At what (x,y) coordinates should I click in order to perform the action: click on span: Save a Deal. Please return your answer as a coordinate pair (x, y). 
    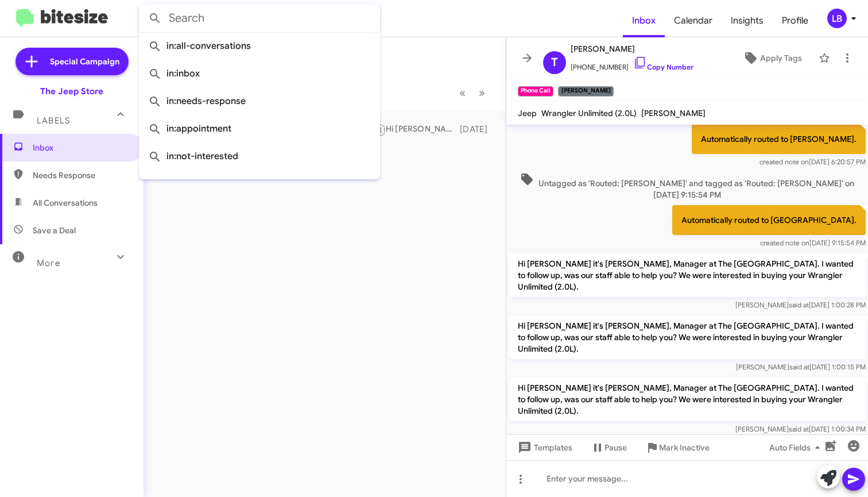
    Looking at the image, I should click on (54, 230).